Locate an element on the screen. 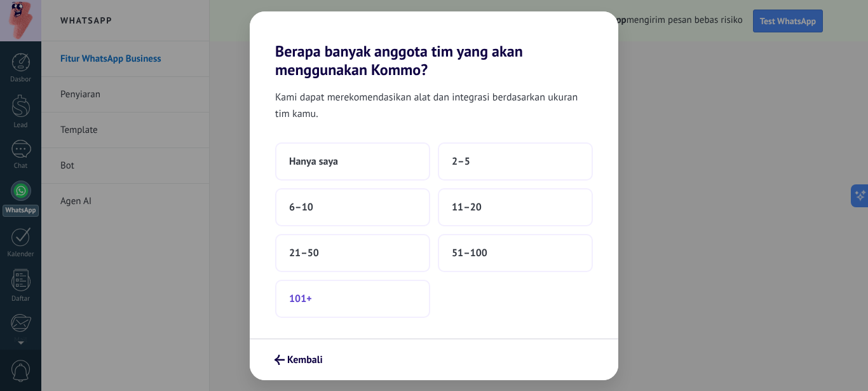 The width and height of the screenshot is (868, 391). span: 21–50 is located at coordinates (304, 253).